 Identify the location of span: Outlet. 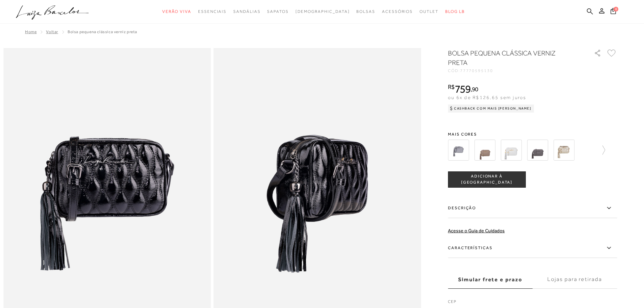
(428, 12).